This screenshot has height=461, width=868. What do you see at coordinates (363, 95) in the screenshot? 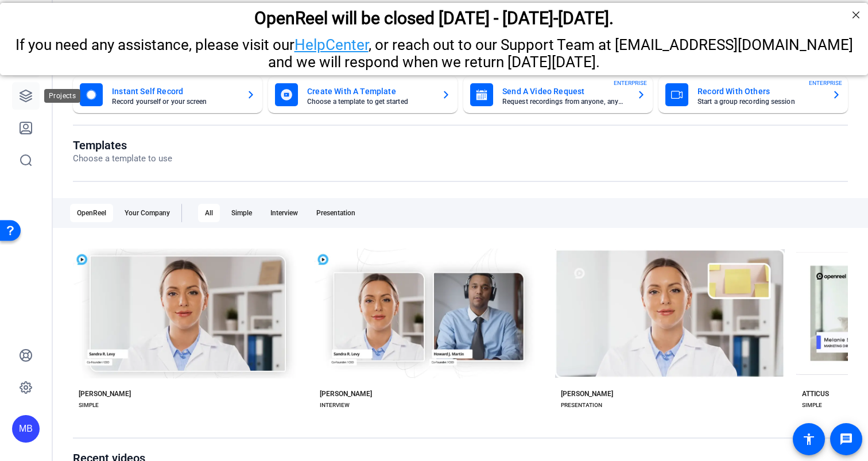
I see `button: Create With A TemplateChoose a template to get started` at bounding box center [363, 95].